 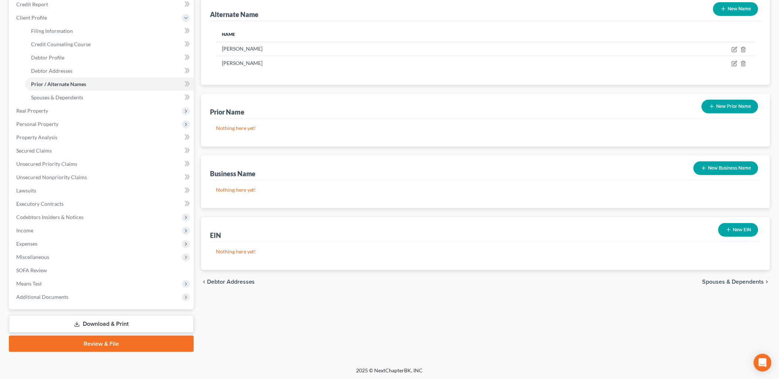 What do you see at coordinates (102, 271) in the screenshot?
I see `a: SOFA Review` at bounding box center [102, 271].